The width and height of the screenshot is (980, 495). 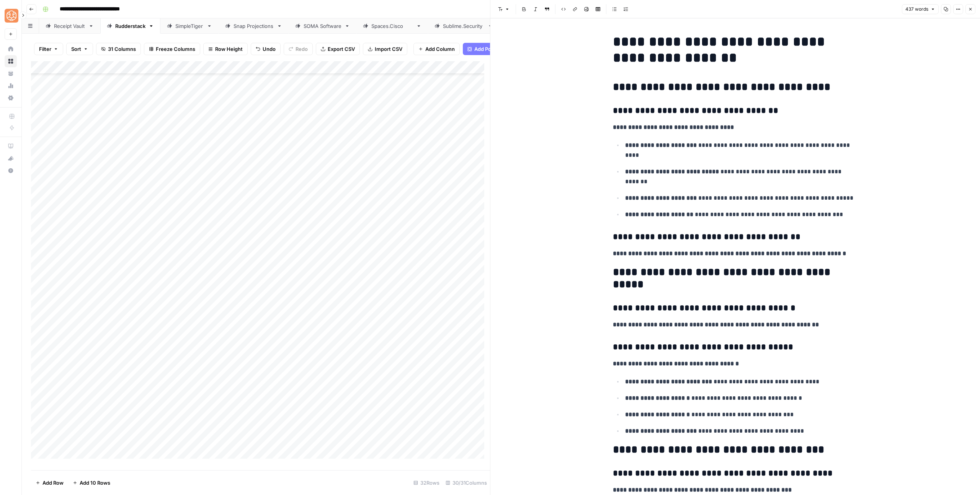 I want to click on span: Add Row, so click(x=53, y=483).